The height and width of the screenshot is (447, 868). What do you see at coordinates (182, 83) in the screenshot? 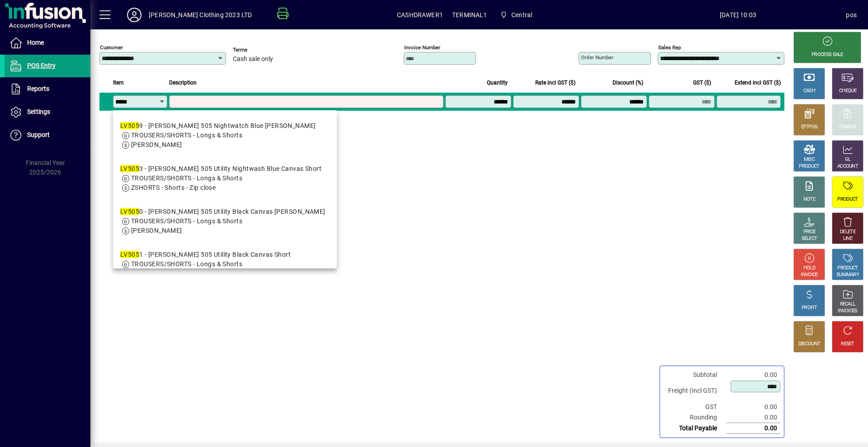
I see `span: Description` at bounding box center [182, 83].